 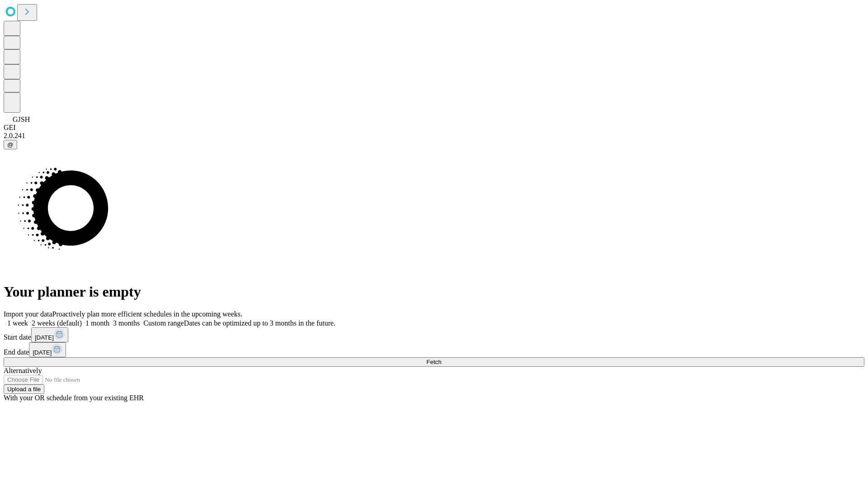 What do you see at coordinates (57, 323) in the screenshot?
I see `span: 2 weeks (default)` at bounding box center [57, 323].